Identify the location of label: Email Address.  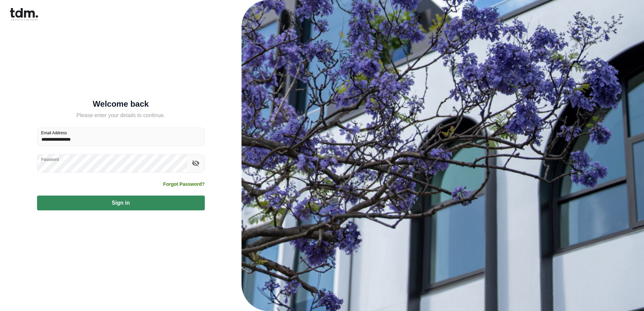
(54, 133).